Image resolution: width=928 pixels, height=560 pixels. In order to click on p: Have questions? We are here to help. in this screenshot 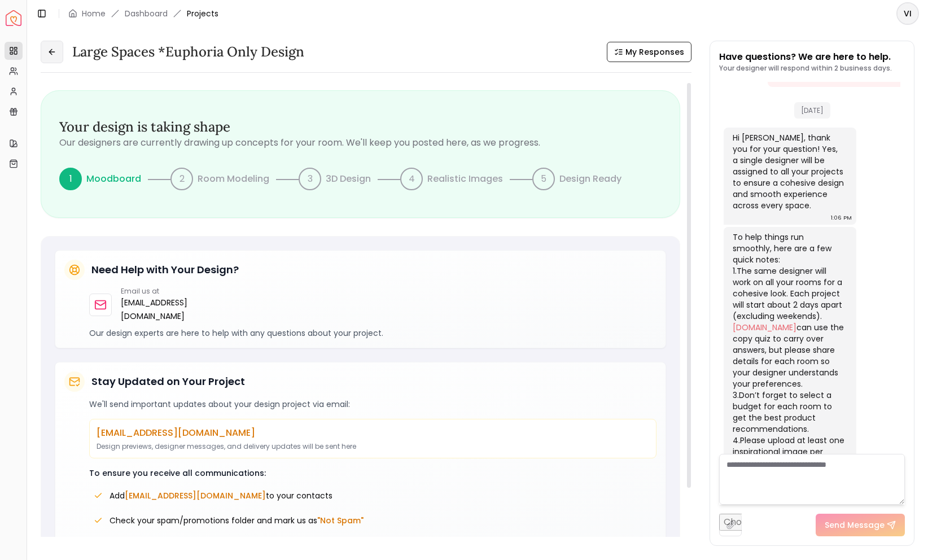, I will do `click(805, 57)`.